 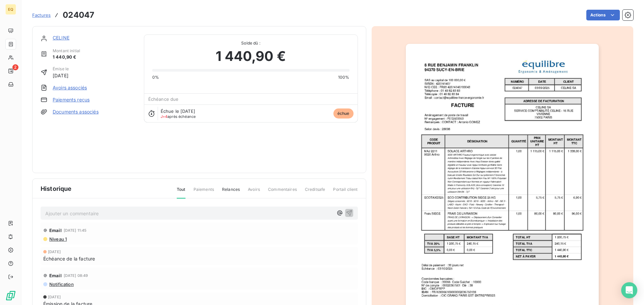 I want to click on span: Creditsafe, so click(x=315, y=192).